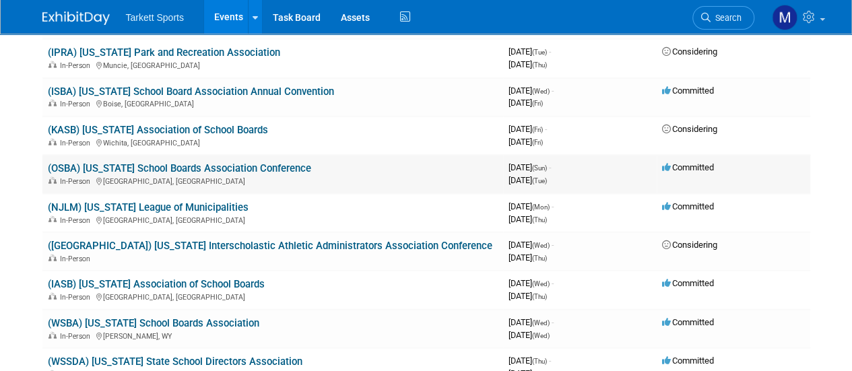  What do you see at coordinates (724, 18) in the screenshot?
I see `a: Search` at bounding box center [724, 18].